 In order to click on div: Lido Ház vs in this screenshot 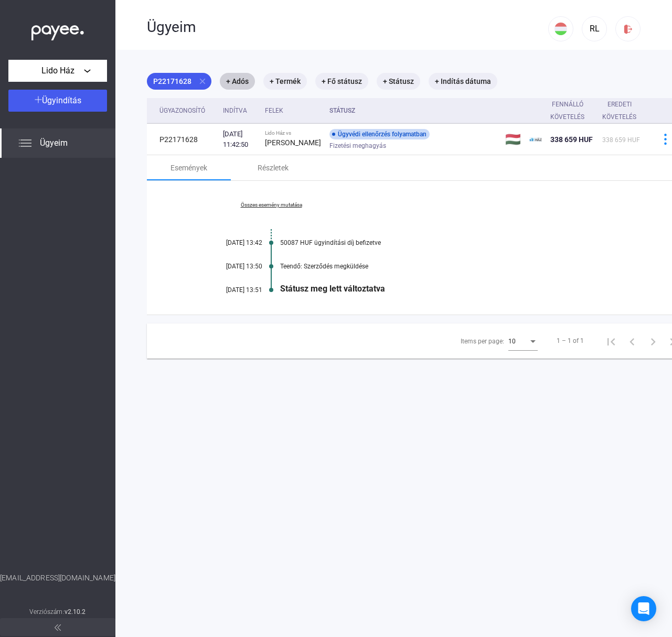, I will do `click(293, 133)`.